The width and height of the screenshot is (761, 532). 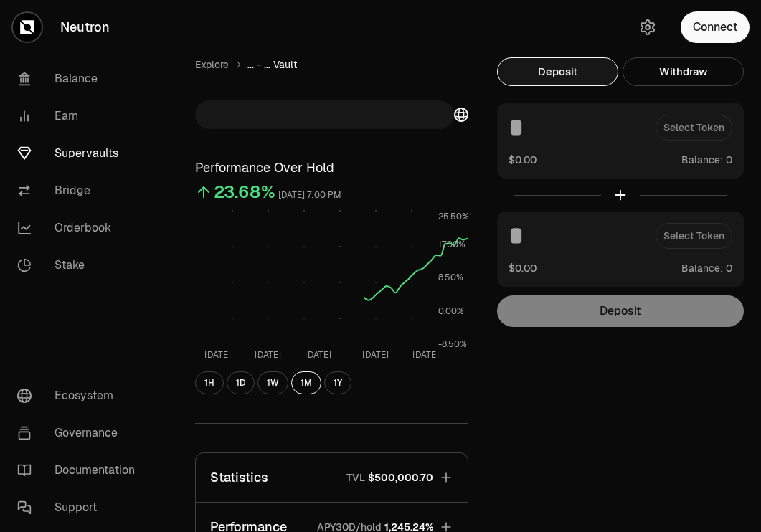 What do you see at coordinates (331, 478) in the screenshot?
I see `button: StatisticsTVL$500,000.70` at bounding box center [331, 478].